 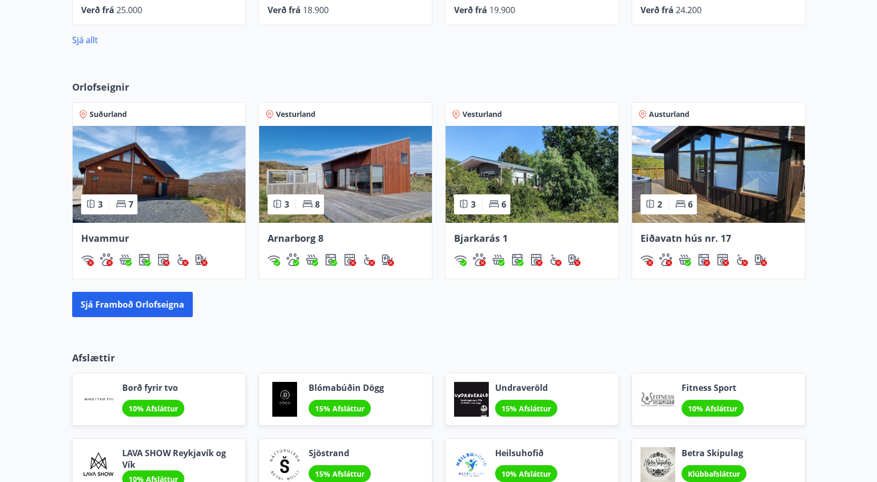 I want to click on span: 19.900, so click(x=502, y=10).